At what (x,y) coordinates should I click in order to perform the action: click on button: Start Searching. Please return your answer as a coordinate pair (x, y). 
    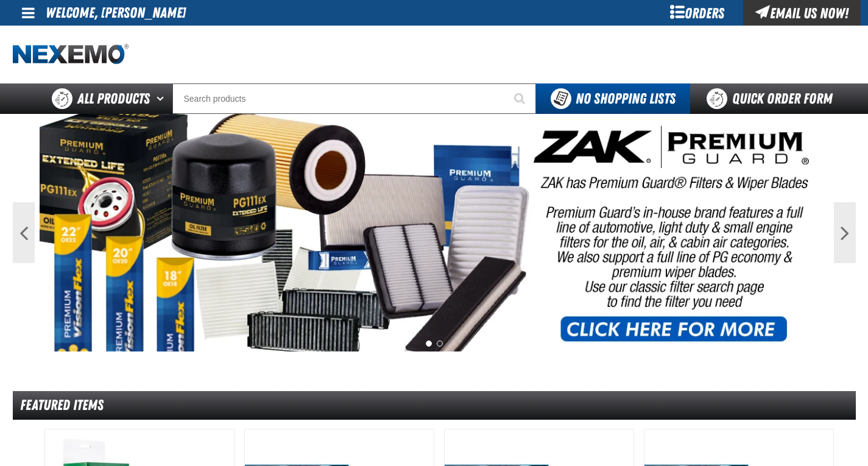
    Looking at the image, I should click on (521, 99).